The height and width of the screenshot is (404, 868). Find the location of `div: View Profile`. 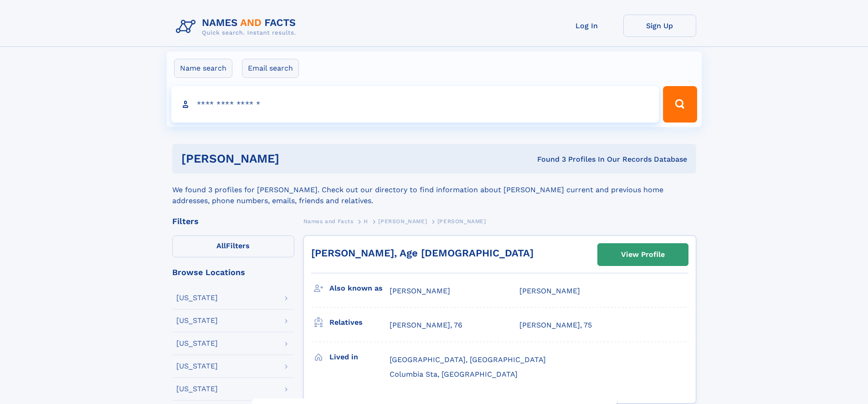

div: View Profile is located at coordinates (643, 255).